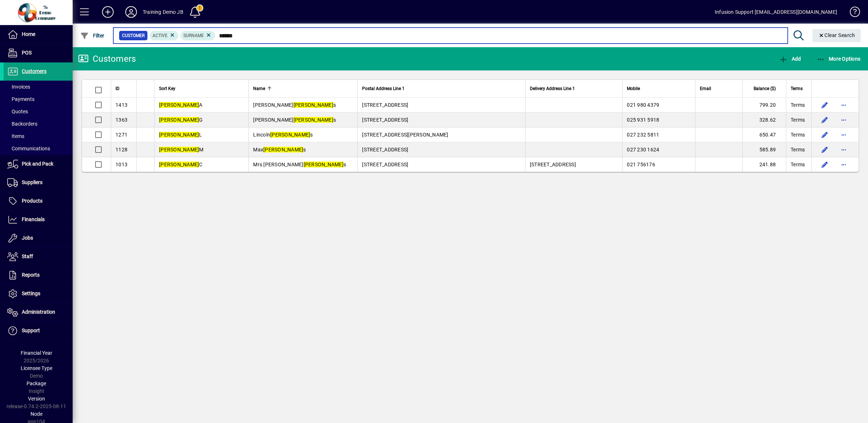 The image size is (868, 423). What do you see at coordinates (92, 35) in the screenshot?
I see `span: Filter` at bounding box center [92, 35].